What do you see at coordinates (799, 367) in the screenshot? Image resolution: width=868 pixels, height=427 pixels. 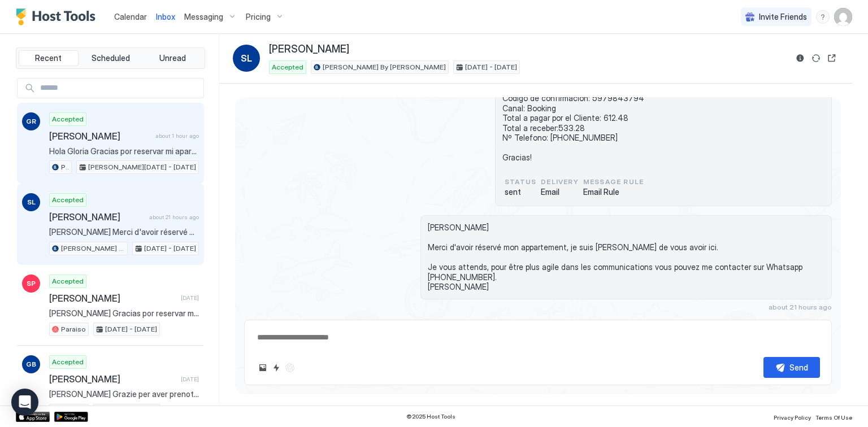 I see `div: Send` at bounding box center [799, 367].